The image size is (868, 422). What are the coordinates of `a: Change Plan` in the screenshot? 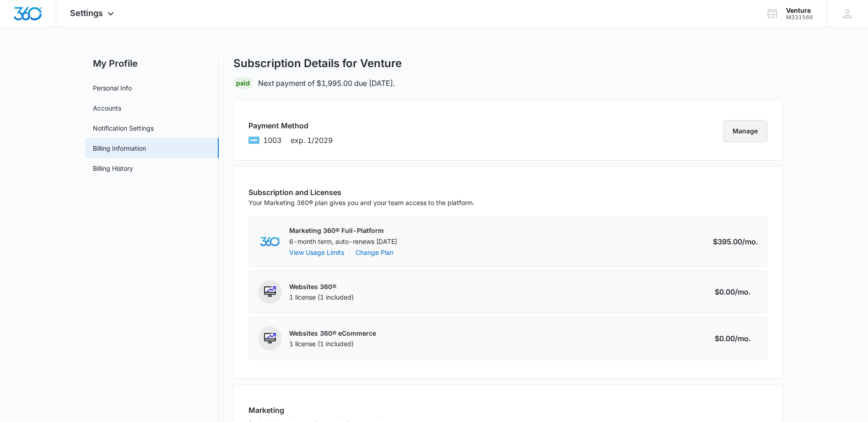 It's located at (374, 252).